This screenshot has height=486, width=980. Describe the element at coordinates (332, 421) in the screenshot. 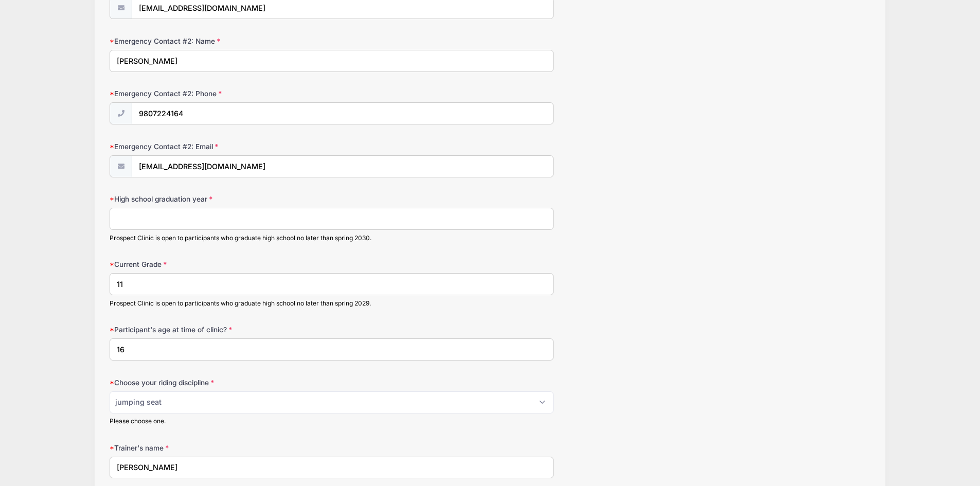

I see `div: Please choose one.` at that location.